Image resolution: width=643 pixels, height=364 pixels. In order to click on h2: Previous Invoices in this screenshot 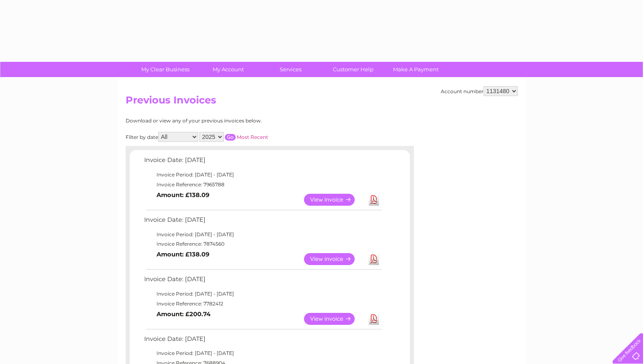, I will do `click(322, 102)`.